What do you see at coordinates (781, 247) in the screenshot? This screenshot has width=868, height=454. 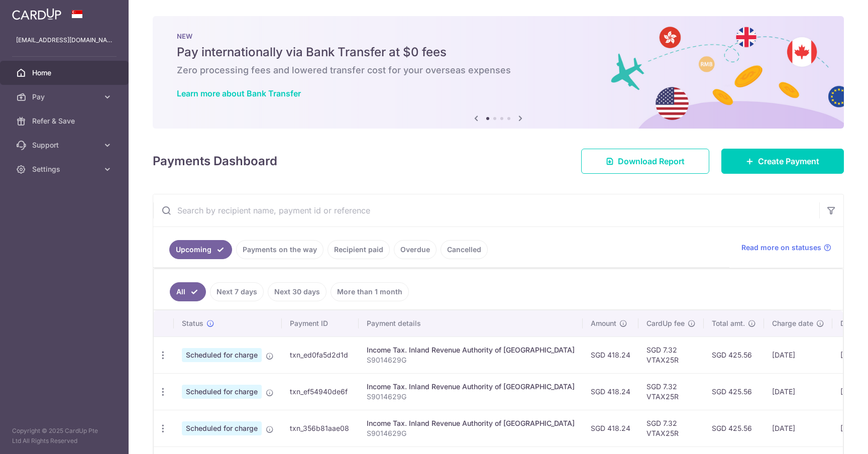 I see `span: Read more on statuses` at bounding box center [781, 247].